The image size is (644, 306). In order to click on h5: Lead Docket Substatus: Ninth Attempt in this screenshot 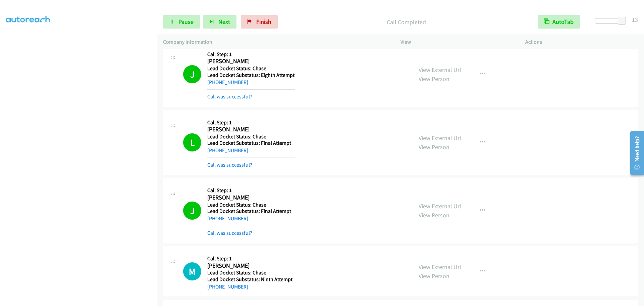, I will do `click(251, 280)`.